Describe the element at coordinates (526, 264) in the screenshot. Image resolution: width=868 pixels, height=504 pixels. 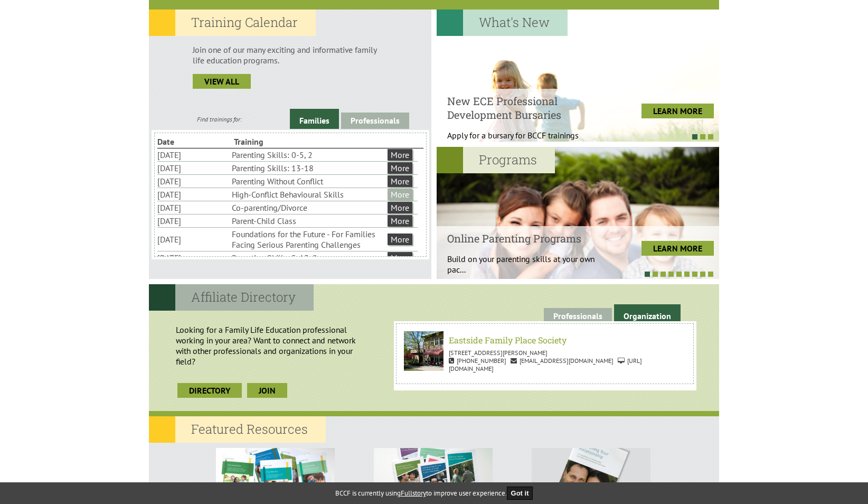
I see `p: Build on your parenting skills at your own pac...` at that location.